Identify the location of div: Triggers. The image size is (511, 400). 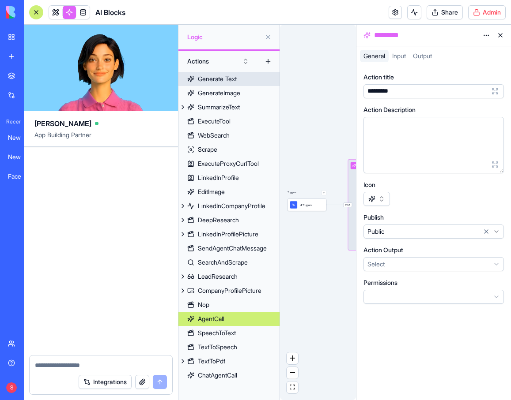
(307, 196).